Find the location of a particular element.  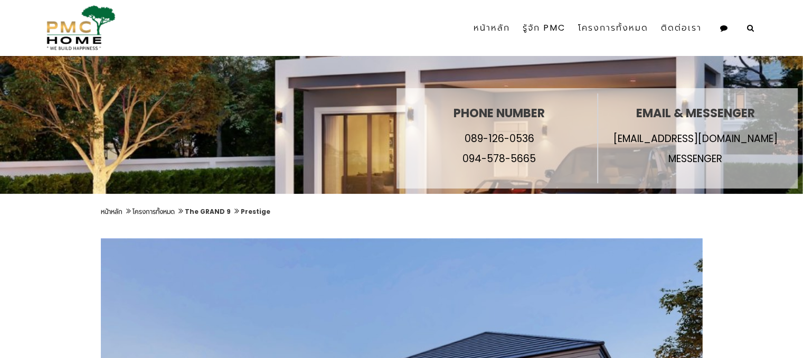

a: The GRAND 9 is located at coordinates (207, 211).